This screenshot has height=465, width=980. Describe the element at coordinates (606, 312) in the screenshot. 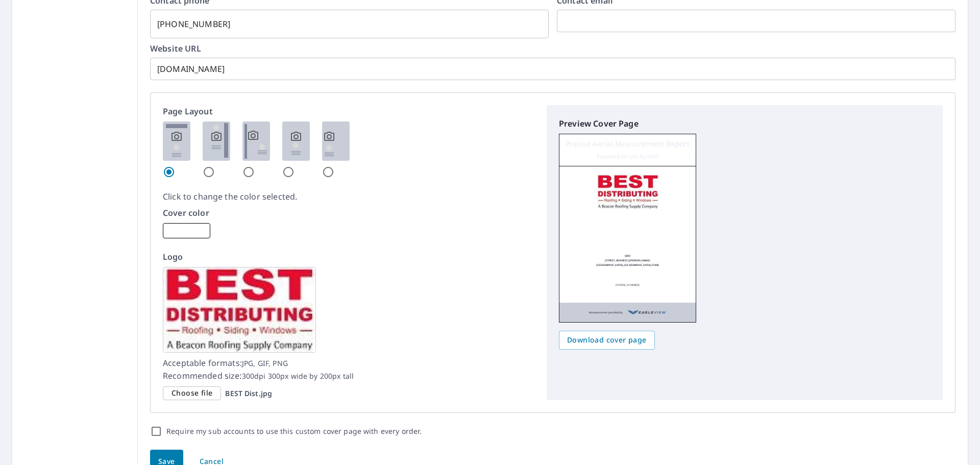

I see `p: Measurements provided by` at that location.